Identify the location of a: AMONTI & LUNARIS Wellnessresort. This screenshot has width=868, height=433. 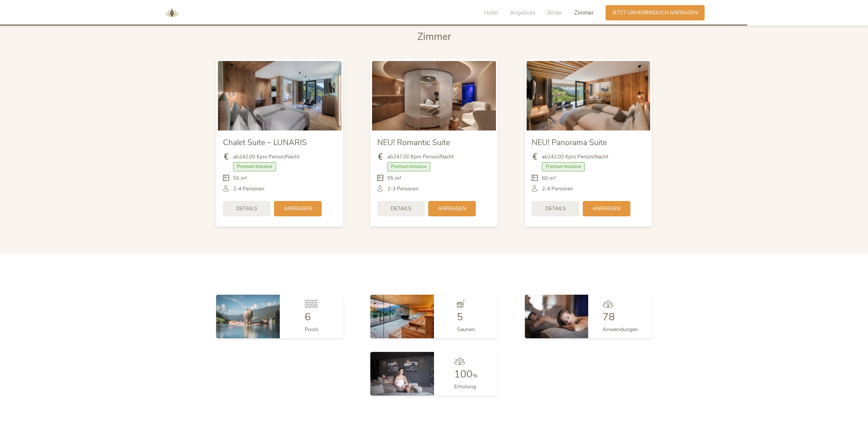
(172, 13).